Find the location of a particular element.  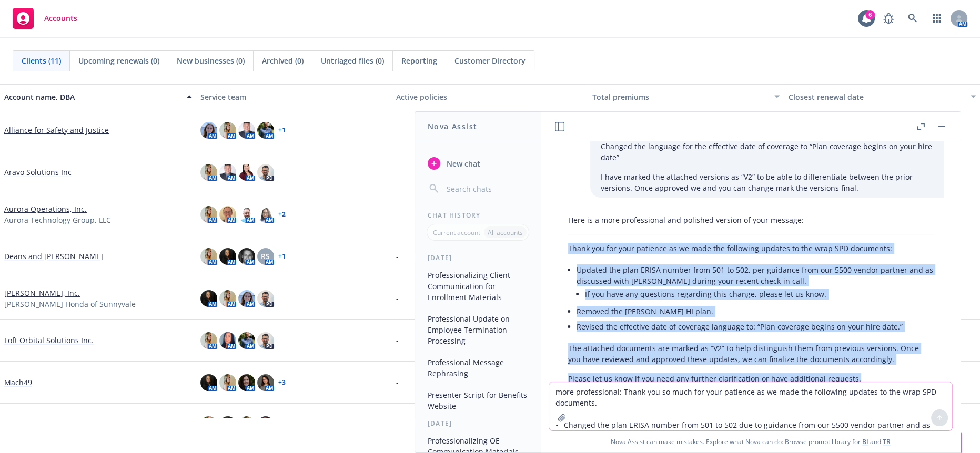

span: Aurora Technology Group, LLC is located at coordinates (57, 220).